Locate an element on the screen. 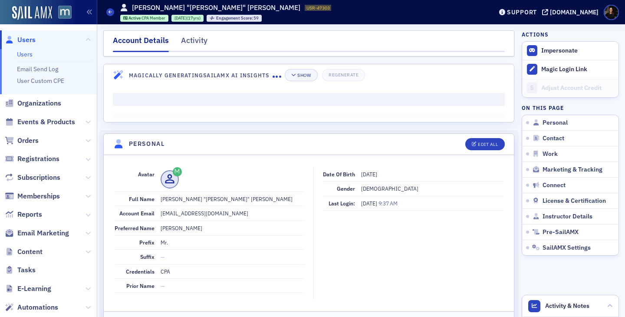  div: Support is located at coordinates (522, 12).